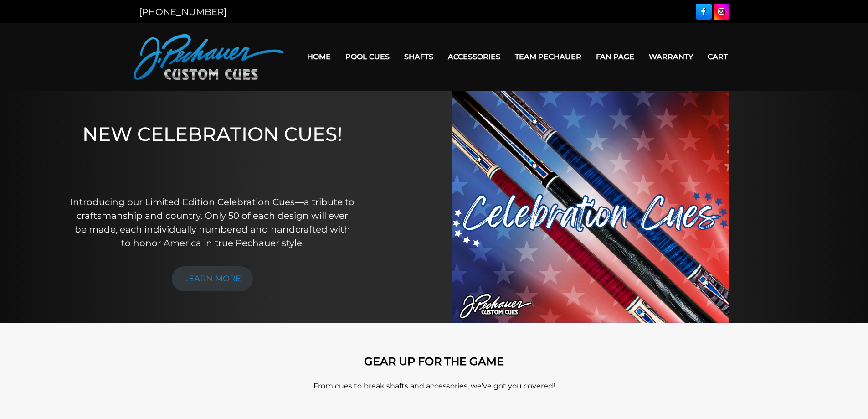 The image size is (868, 419). I want to click on a: Pool Cues, so click(367, 56).